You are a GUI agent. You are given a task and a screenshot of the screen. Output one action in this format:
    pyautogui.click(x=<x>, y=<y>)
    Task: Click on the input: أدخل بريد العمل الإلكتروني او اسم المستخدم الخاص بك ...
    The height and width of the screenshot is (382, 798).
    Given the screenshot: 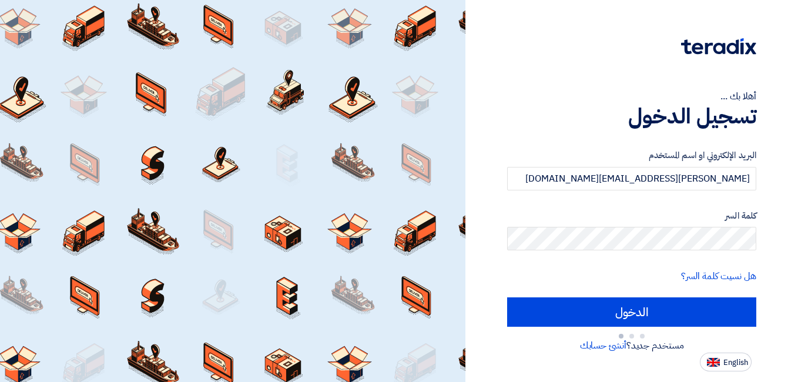 What is the action you would take?
    pyautogui.click(x=632, y=179)
    